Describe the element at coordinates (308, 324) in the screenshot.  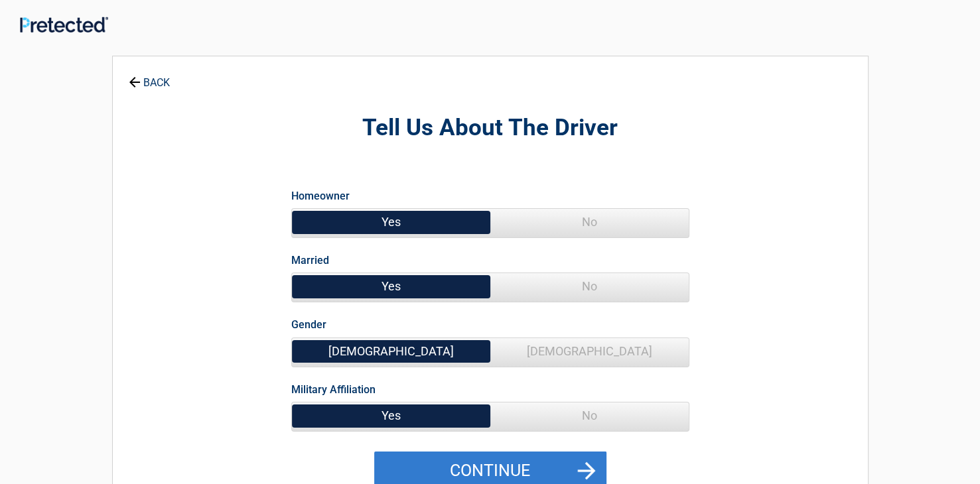
I see `label: Gender` at that location.